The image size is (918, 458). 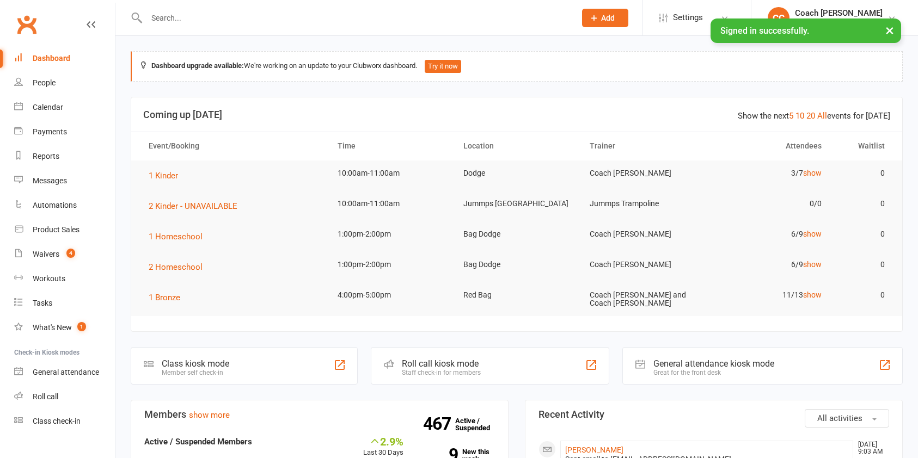 I want to click on span: Add, so click(x=608, y=18).